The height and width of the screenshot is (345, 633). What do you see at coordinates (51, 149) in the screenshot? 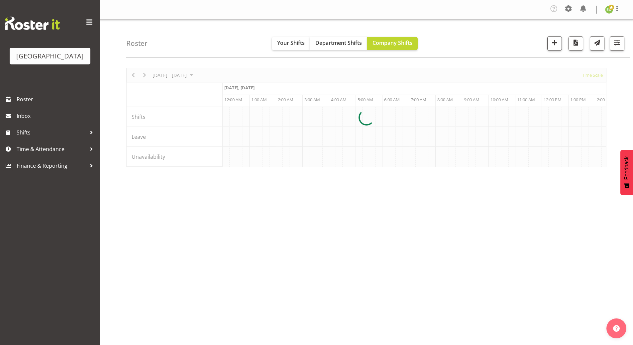
I see `span: Time & Attendance` at bounding box center [51, 149].